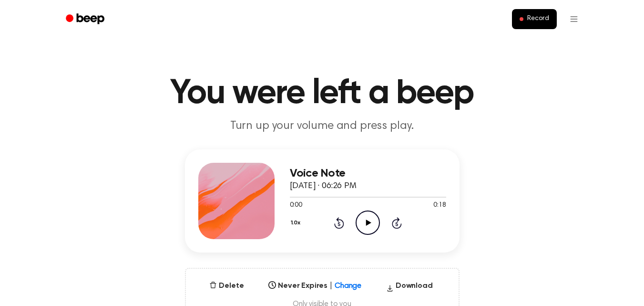 This screenshot has height=306, width=644. I want to click on button: Delete, so click(226, 286).